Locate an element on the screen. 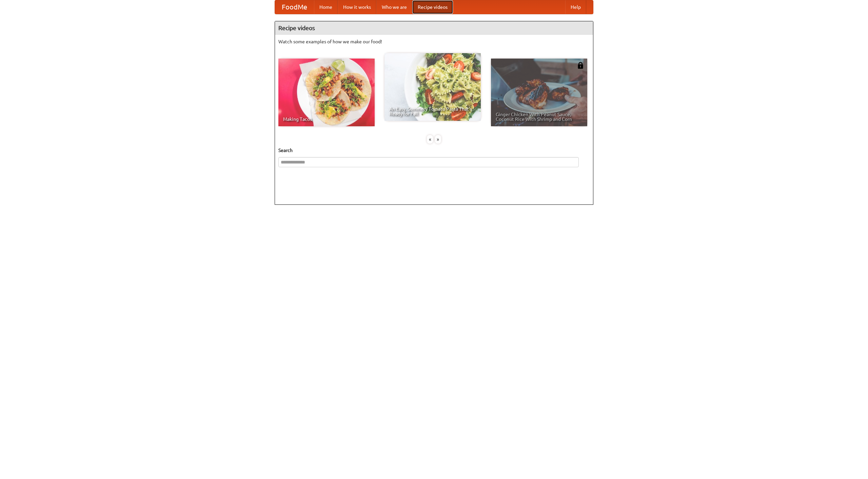  img: 483408.png is located at coordinates (581, 66).